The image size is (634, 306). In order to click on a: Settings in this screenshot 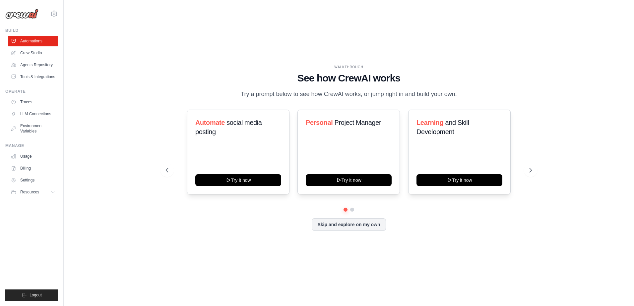, I will do `click(33, 180)`.